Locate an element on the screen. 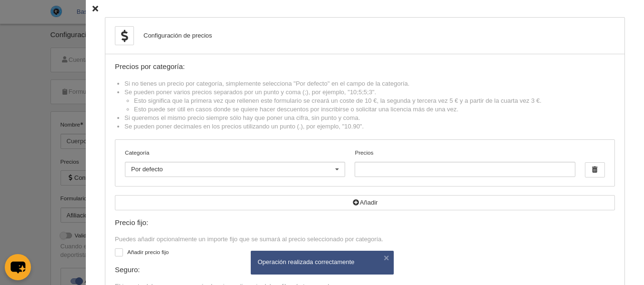 Image resolution: width=644 pixels, height=285 pixels. label: Añadir precio fijo is located at coordinates (365, 253).